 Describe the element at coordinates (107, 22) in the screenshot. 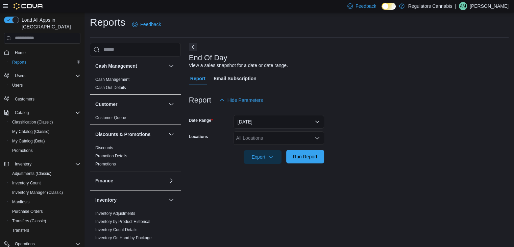

I see `h1: Reports` at that location.